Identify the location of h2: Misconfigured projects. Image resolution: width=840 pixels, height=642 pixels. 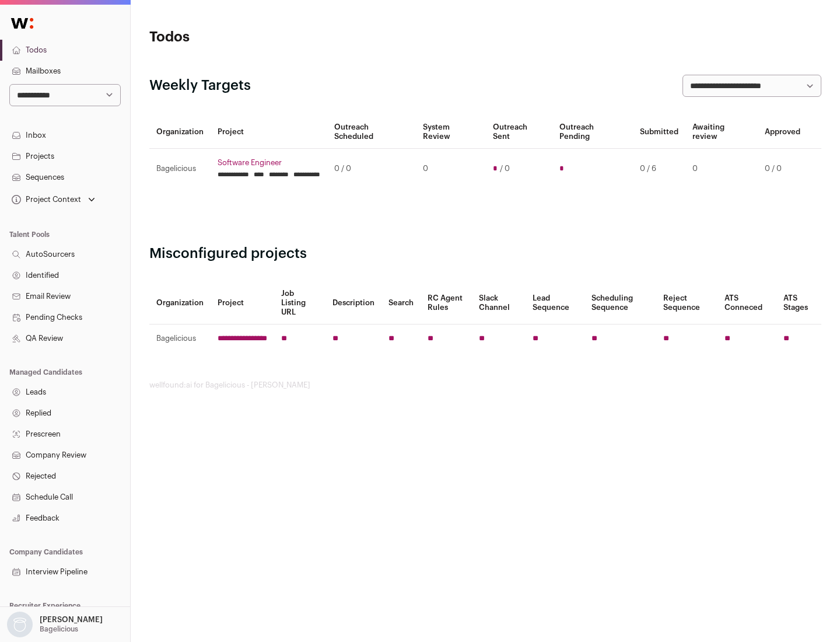
(485, 254).